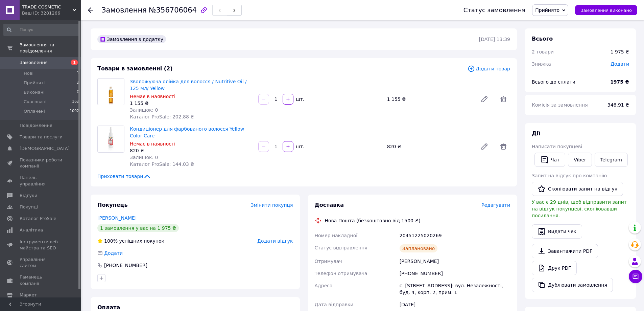  Describe the element at coordinates (541, 64) in the screenshot. I see `span: Знижка` at that location.